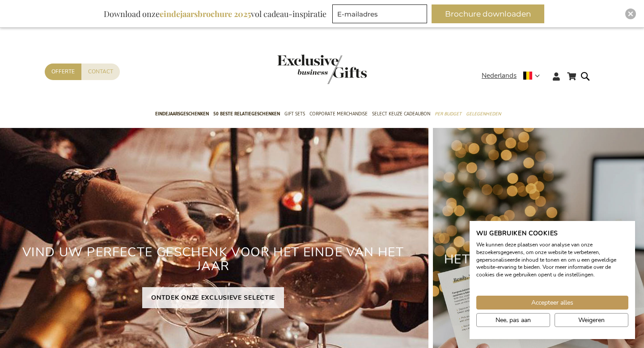 The height and width of the screenshot is (348, 644). What do you see at coordinates (322, 69) in the screenshot?
I see `img: Exclusive Business gifts logo` at bounding box center [322, 69].